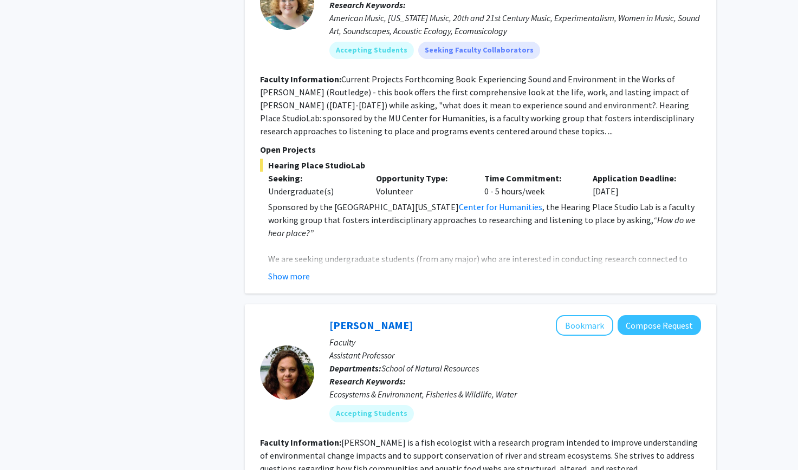 The image size is (798, 470). What do you see at coordinates (585, 326) in the screenshot?
I see `button: Add Allison Pease to Bookmarks` at bounding box center [585, 326].